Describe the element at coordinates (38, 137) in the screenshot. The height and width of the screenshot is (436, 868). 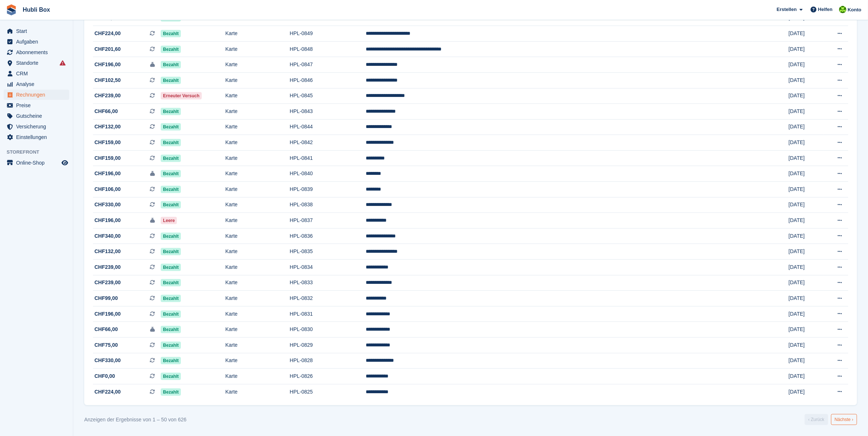
I see `span: Einstellungen` at that location.